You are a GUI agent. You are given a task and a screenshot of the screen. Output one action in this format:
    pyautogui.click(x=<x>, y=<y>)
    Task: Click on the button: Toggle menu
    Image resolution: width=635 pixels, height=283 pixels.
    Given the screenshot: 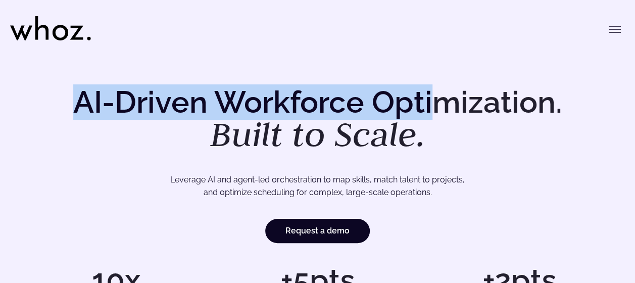 What is the action you would take?
    pyautogui.click(x=615, y=29)
    